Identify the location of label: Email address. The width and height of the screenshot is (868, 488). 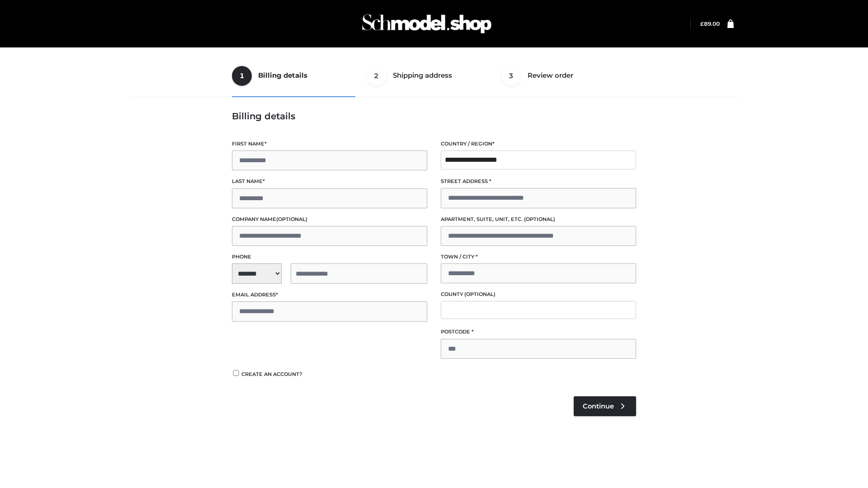
(330, 295).